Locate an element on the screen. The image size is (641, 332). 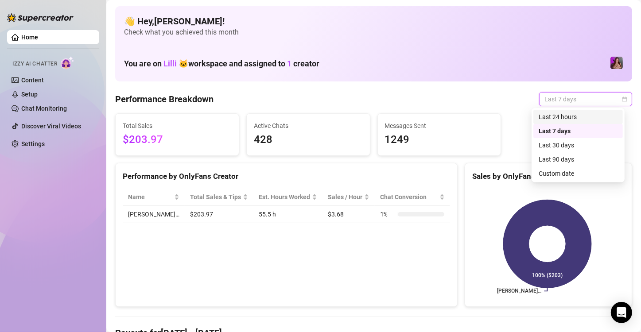
span: calendar is located at coordinates (625, 99).